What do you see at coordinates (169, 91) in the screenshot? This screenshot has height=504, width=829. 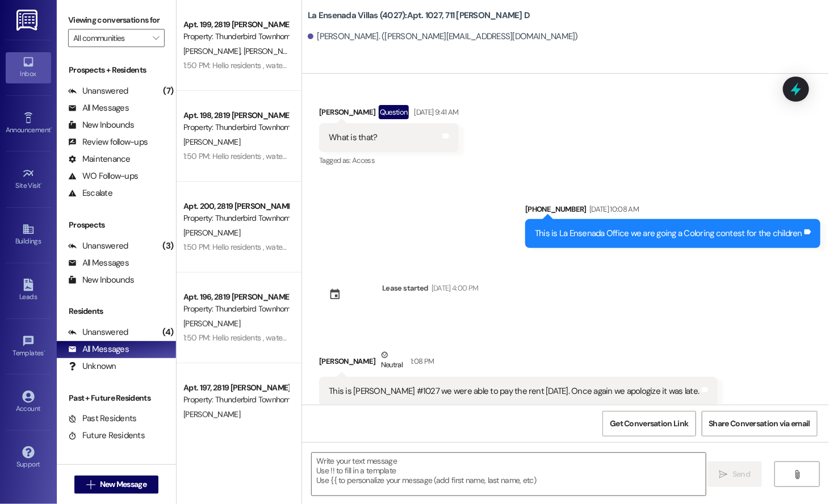 I see `div: (7)` at bounding box center [169, 91].